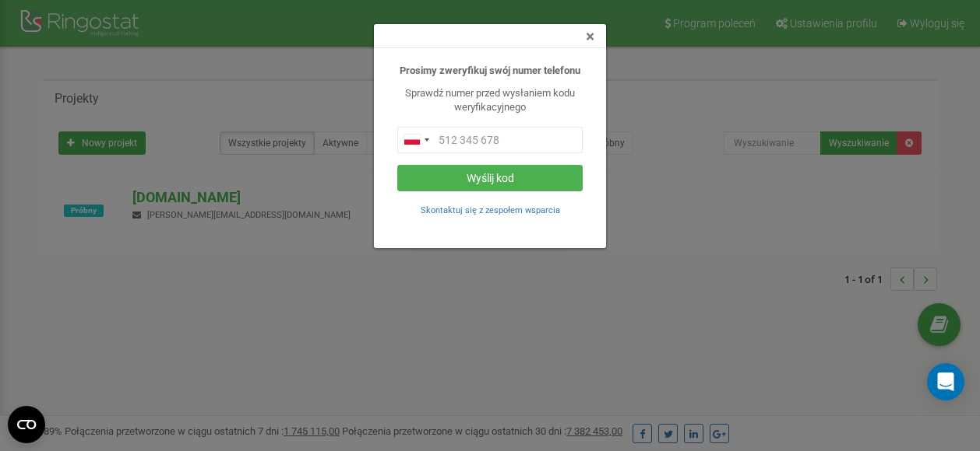 The height and width of the screenshot is (451, 980). What do you see at coordinates (490, 210) in the screenshot?
I see `small: Skontaktuj się z zespołem wsparcia` at bounding box center [490, 210].